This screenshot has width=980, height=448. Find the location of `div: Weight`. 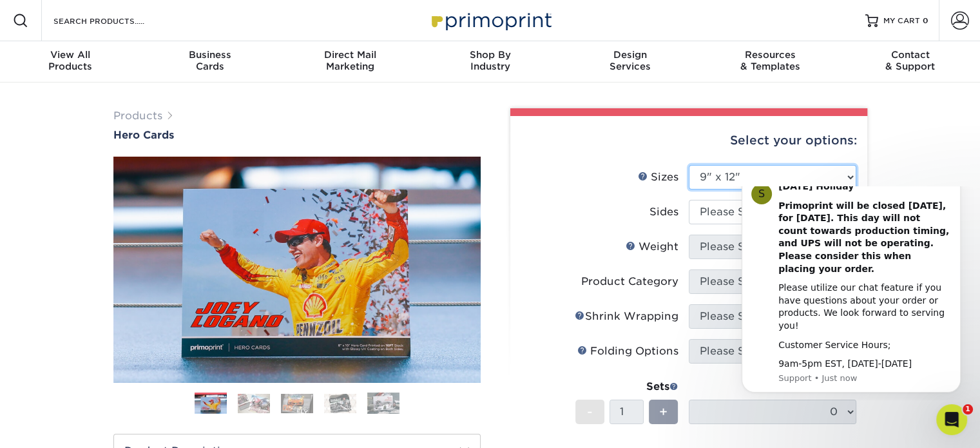

div: Weight is located at coordinates (652, 247).